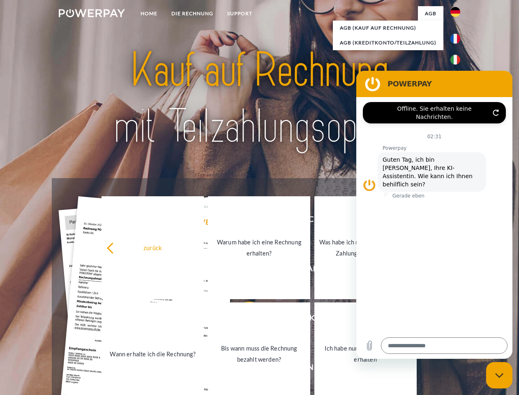  What do you see at coordinates (456, 39) in the screenshot?
I see `img: fr` at bounding box center [456, 39].